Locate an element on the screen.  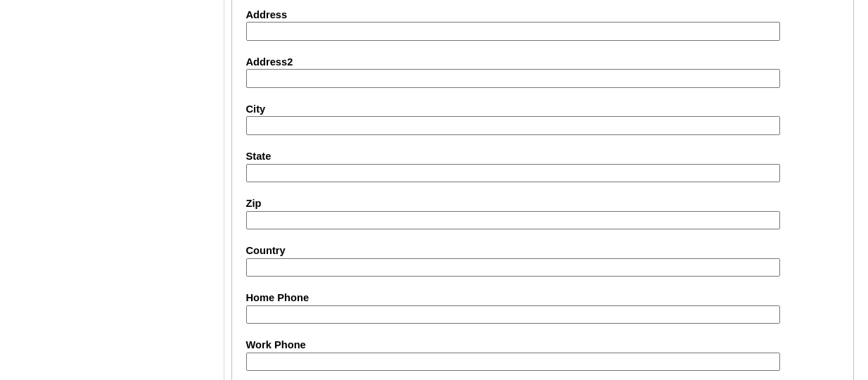
label: State is located at coordinates (543, 156).